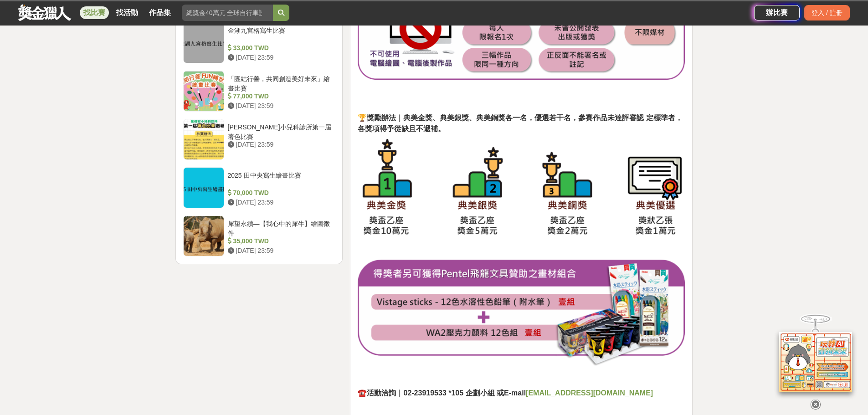 The width and height of the screenshot is (868, 415). What do you see at coordinates (127, 13) in the screenshot?
I see `a: 找活動` at bounding box center [127, 13].